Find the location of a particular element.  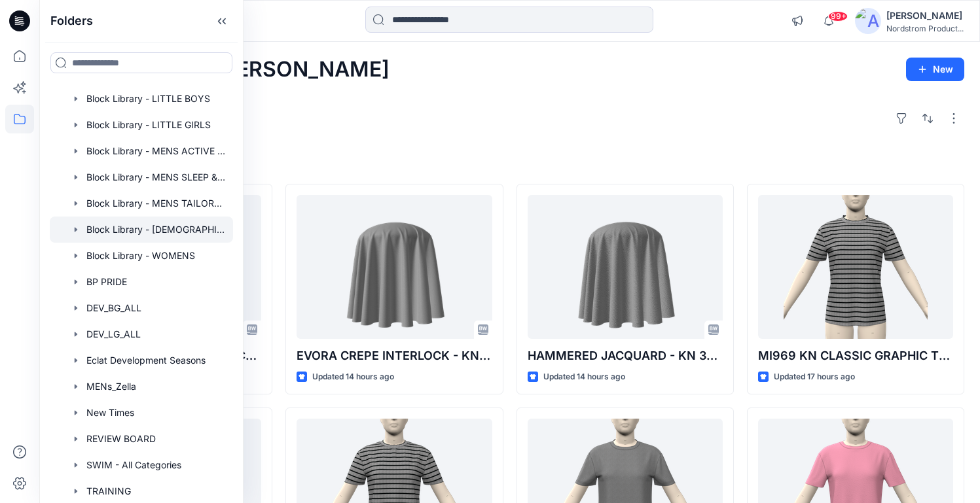

p: HAMMERED JACQUARD - KN 30469 - 97% Polyester, 3% Spandex.277g/m2 is located at coordinates (626, 356).